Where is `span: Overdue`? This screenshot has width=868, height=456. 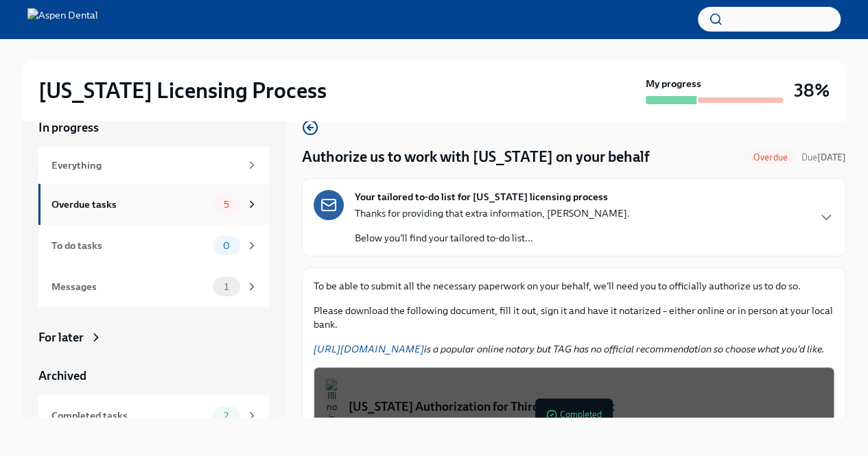 span: Overdue is located at coordinates (771, 157).